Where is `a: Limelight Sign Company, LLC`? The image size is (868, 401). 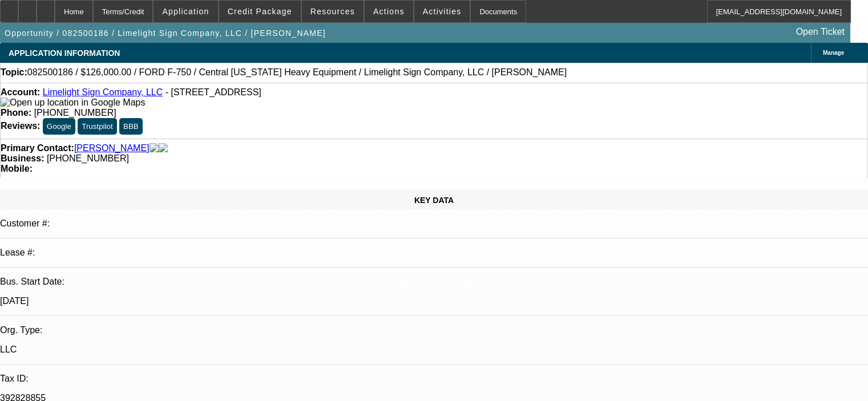
a: Limelight Sign Company, LLC is located at coordinates (103, 92).